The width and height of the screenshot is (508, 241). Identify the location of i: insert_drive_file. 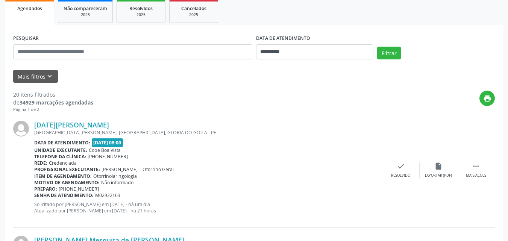
(438, 166).